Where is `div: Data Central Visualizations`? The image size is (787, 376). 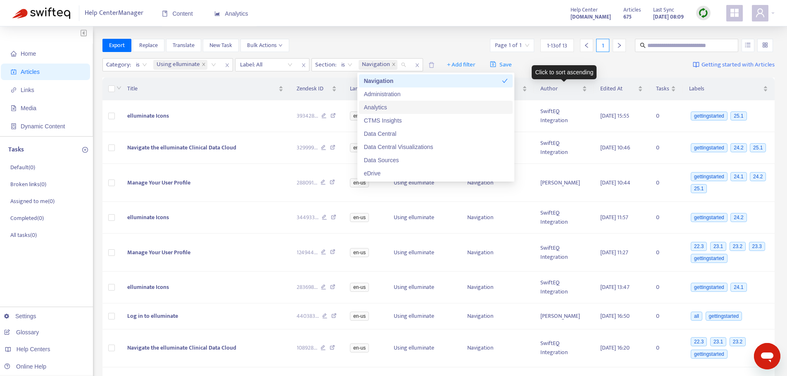 div: Data Central Visualizations is located at coordinates (436, 147).